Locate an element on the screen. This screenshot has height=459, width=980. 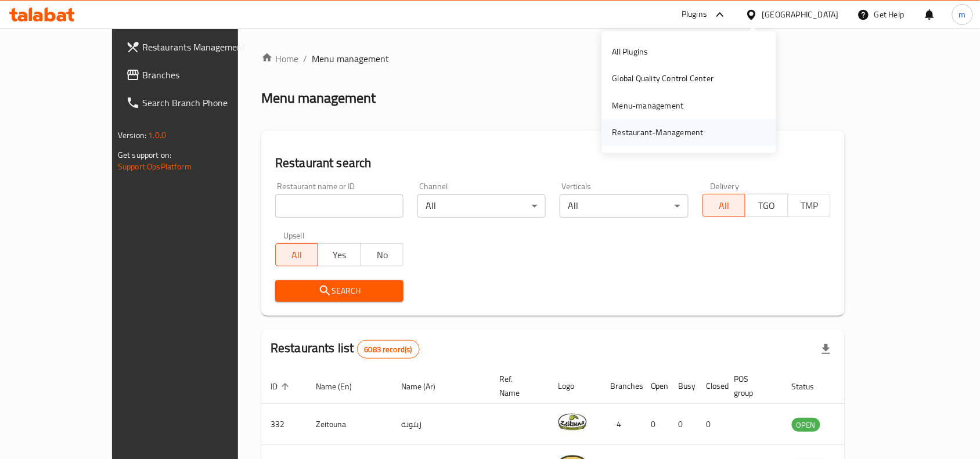
span: TMP is located at coordinates (809, 206).